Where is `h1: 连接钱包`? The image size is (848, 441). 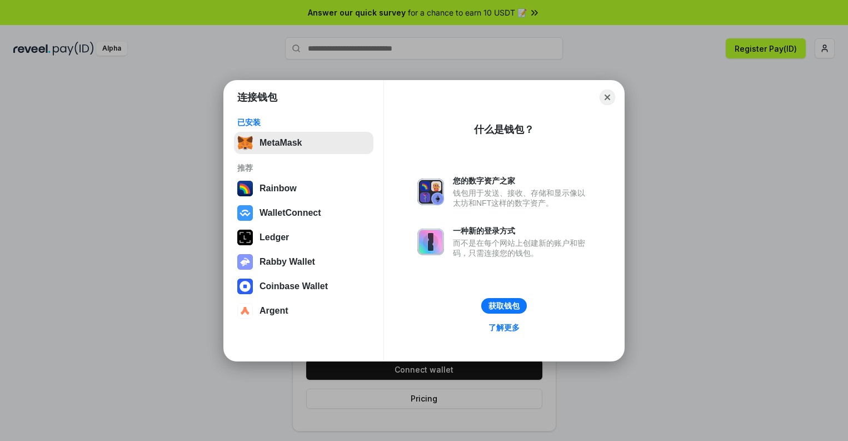 h1: 连接钱包 is located at coordinates (257, 97).